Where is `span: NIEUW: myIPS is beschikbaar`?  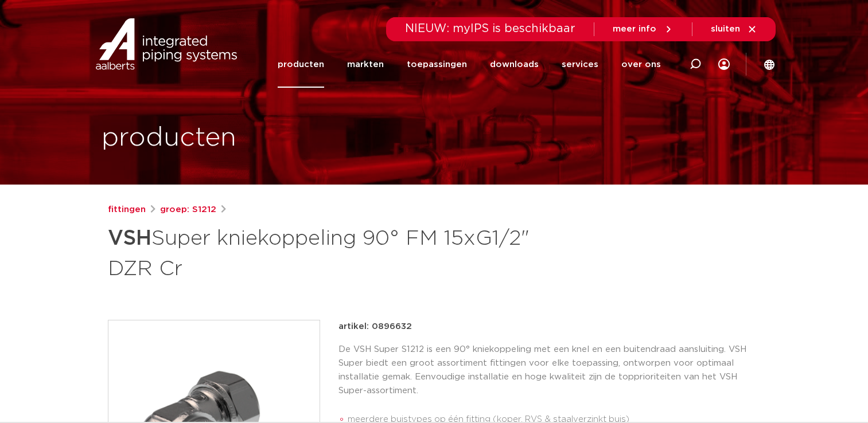
span: NIEUW: myIPS is beschikbaar is located at coordinates (490, 29).